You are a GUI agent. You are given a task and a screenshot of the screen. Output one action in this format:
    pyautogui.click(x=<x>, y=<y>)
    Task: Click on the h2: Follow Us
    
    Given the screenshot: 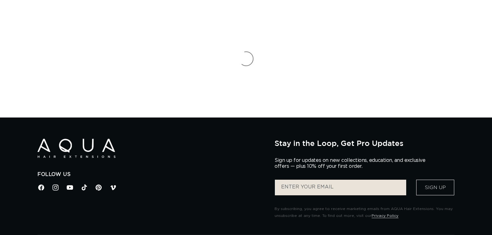 What is the action you would take?
    pyautogui.click(x=151, y=174)
    